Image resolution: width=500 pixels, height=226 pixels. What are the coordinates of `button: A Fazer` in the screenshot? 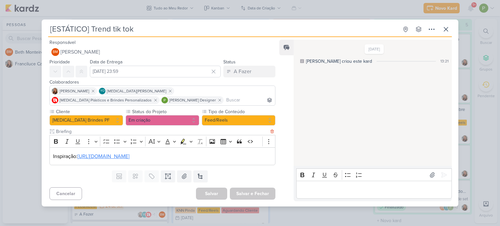 It's located at (249, 72).